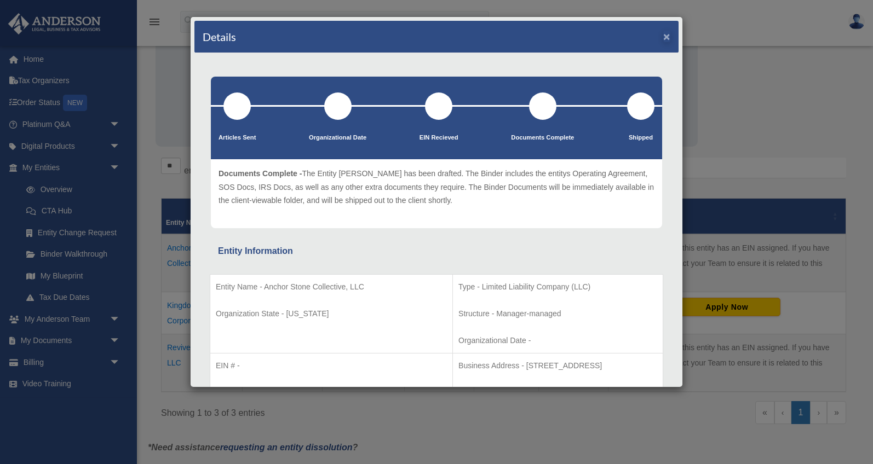 This screenshot has height=464, width=873. Describe the element at coordinates (331, 366) in the screenshot. I see `p: EIN # -` at that location.